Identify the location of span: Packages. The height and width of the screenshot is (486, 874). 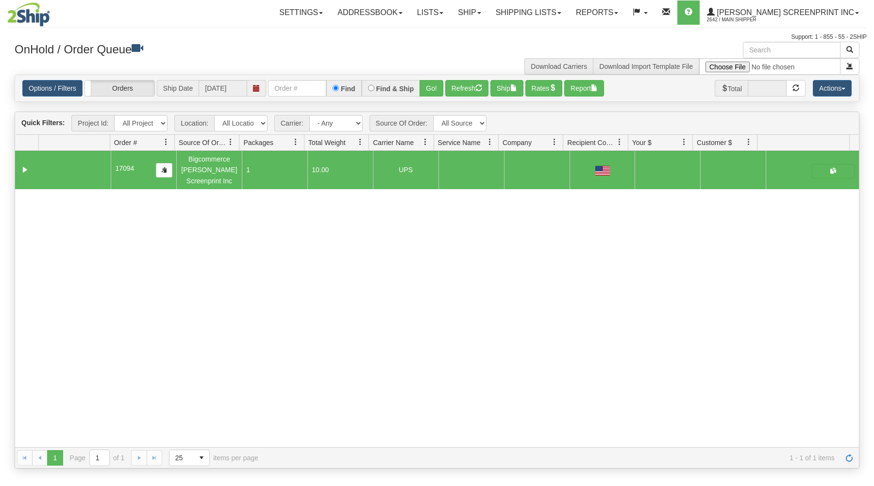
(258, 143).